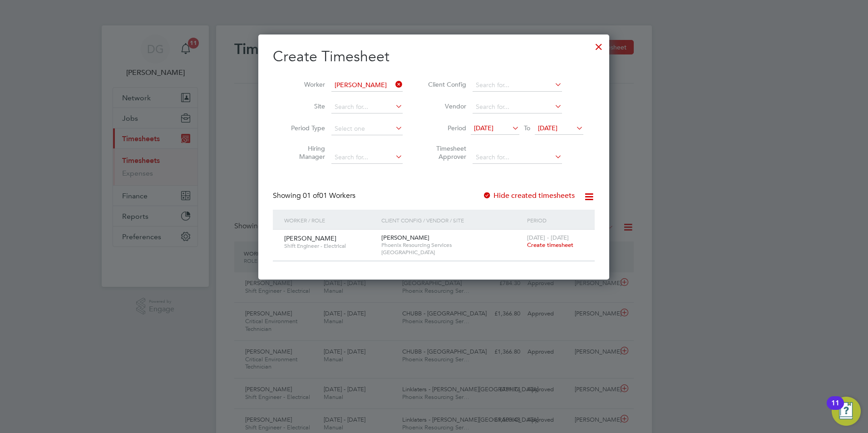  Describe the element at coordinates (452, 220) in the screenshot. I see `div: Client Config / Vendor / Site` at that location.